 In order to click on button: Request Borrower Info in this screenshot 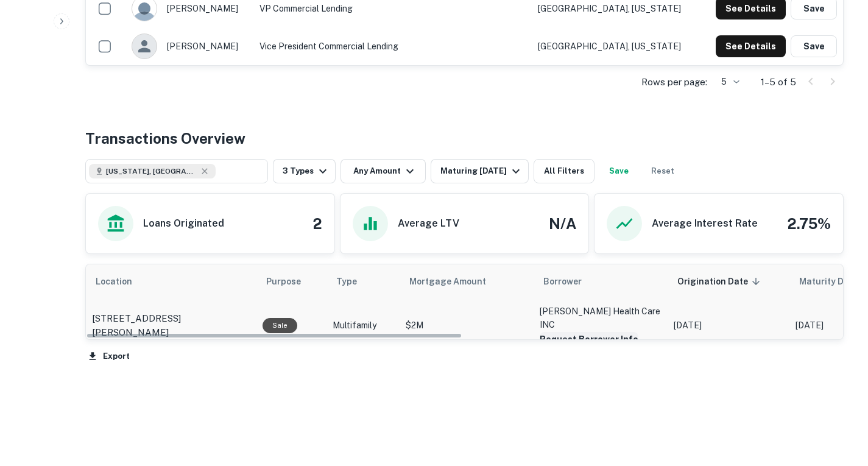, I will do `click(589, 339)`.